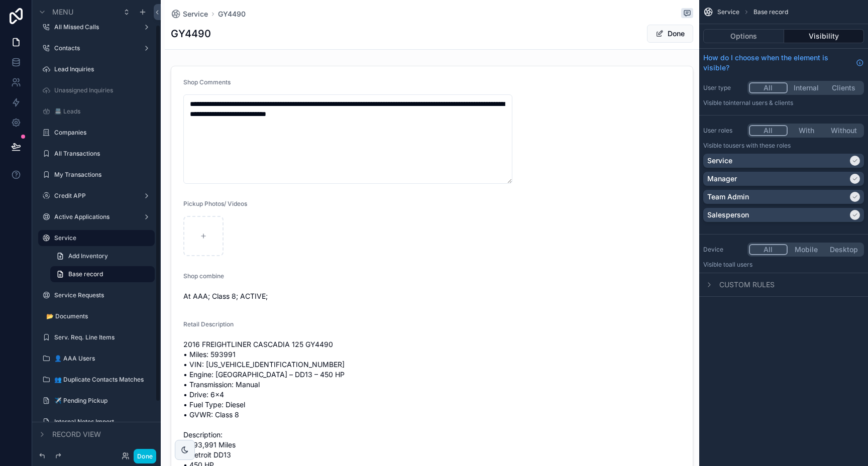  Describe the element at coordinates (102, 154) in the screenshot. I see `label: All Transactions` at that location.